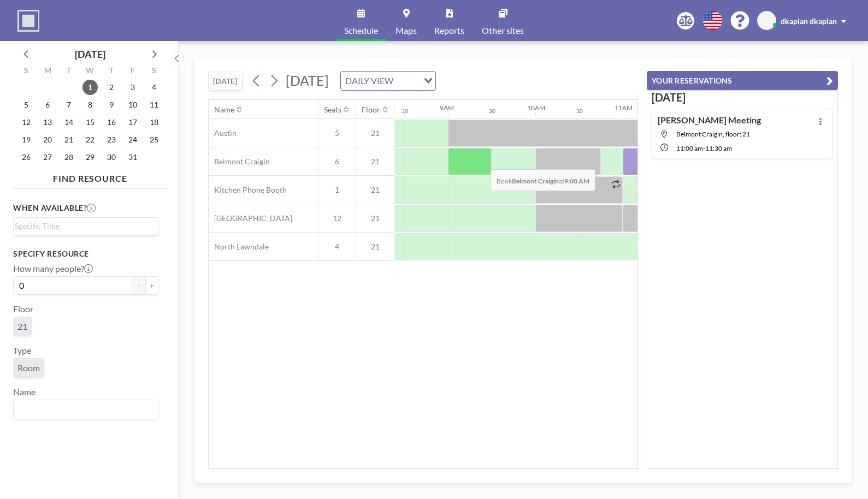  What do you see at coordinates (577, 181) in the screenshot?
I see `b: 9:00 AM` at bounding box center [577, 181].